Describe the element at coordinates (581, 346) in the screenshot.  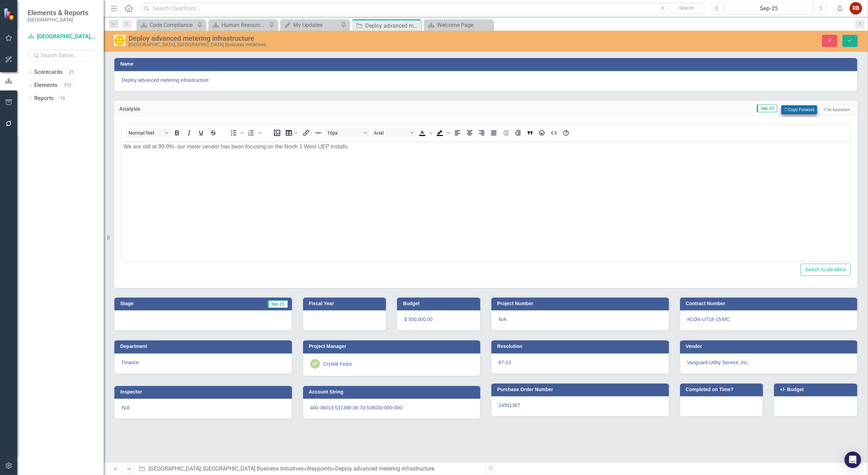
I see `h3: Resolution` at that location.